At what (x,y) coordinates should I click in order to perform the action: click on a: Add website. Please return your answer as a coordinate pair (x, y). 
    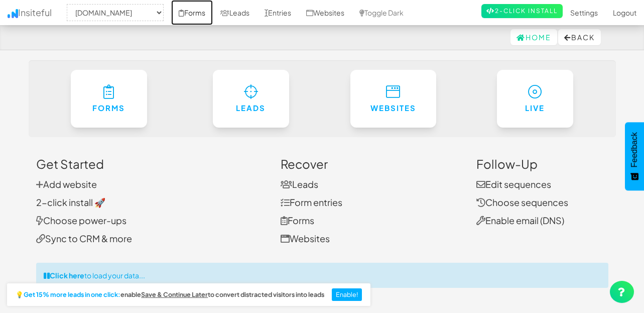
    Looking at the image, I should click on (66, 184).